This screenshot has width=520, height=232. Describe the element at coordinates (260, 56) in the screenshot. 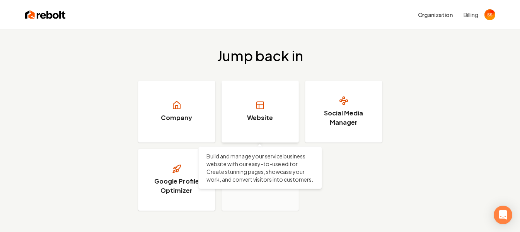

I see `h2: Jump back in` at that location.